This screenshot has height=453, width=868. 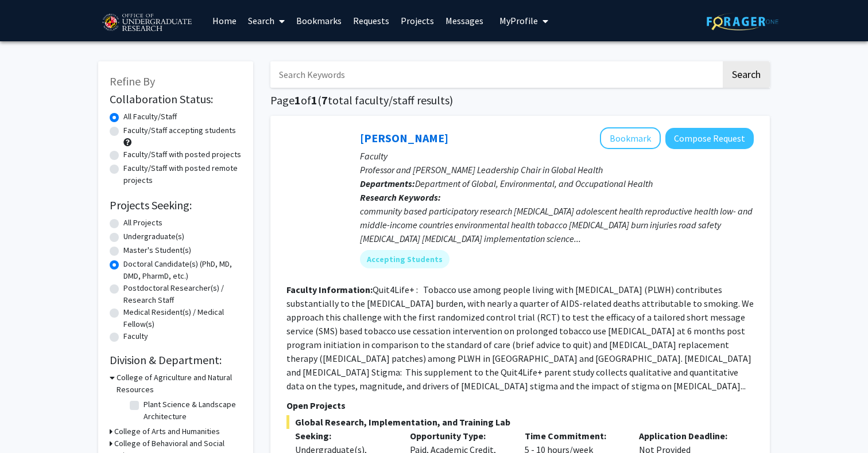 I want to click on a: Home, so click(x=224, y=21).